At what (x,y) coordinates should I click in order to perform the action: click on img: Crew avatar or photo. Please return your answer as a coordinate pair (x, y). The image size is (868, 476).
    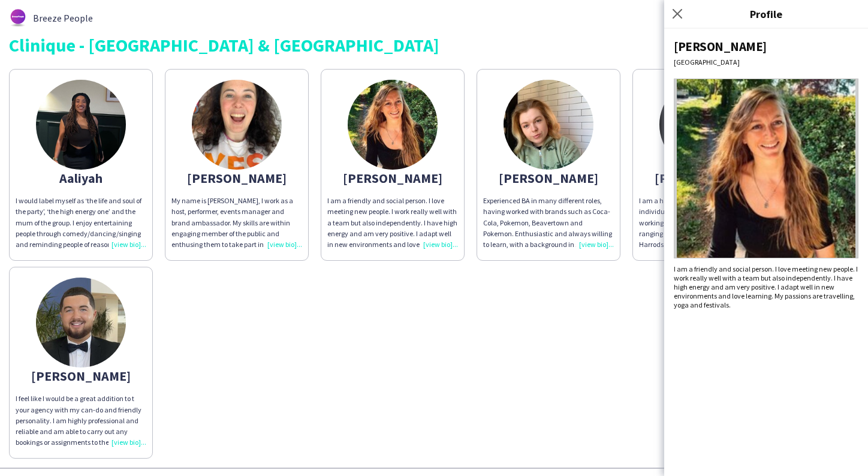
    Looking at the image, I should click on (766, 169).